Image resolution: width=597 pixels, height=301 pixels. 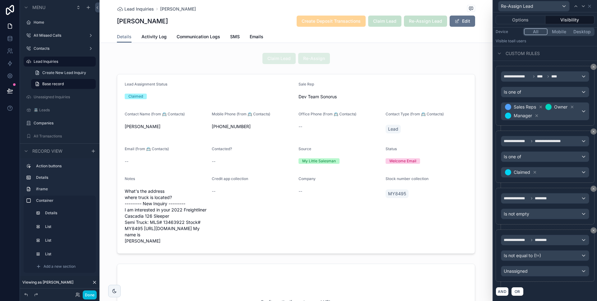 I want to click on span: Custom rules, so click(x=522, y=53).